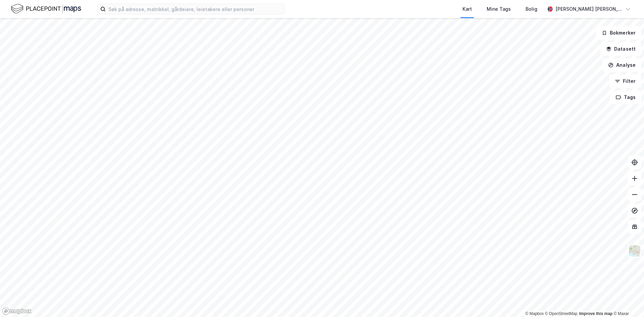 The width and height of the screenshot is (644, 317). I want to click on div: Mine Tags, so click(499, 9).